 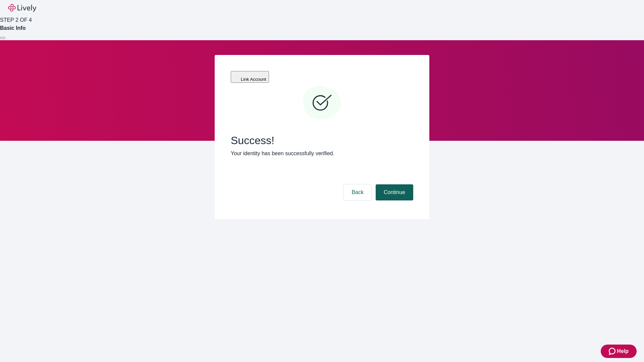 I want to click on button: Link Account, so click(x=250, y=77).